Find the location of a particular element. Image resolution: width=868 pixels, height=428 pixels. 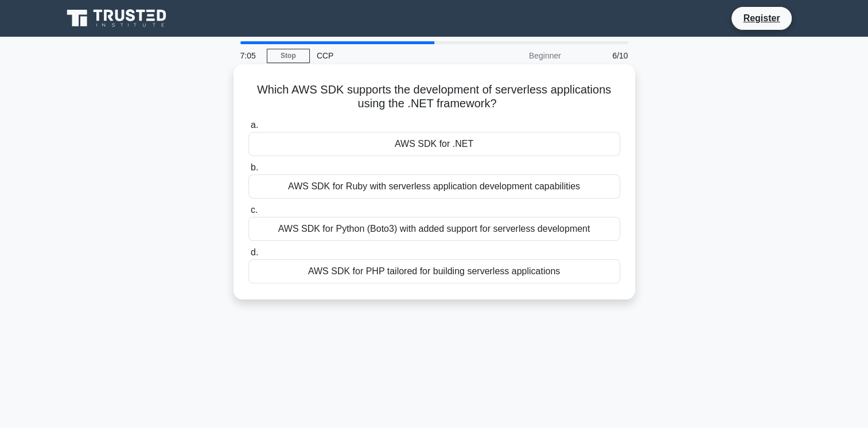

span: a. is located at coordinates (254, 125).